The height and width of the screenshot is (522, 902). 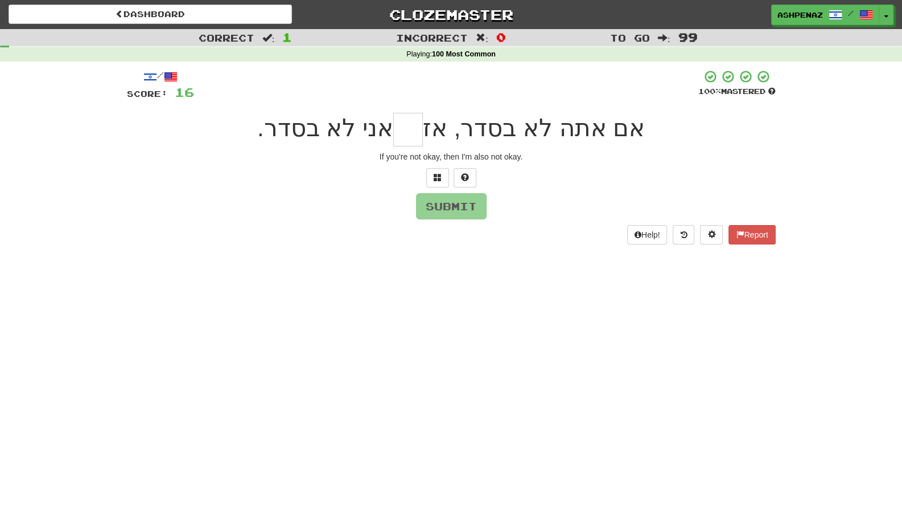 I want to click on div: If you're not okay, then I'm also not okay., so click(x=452, y=157).